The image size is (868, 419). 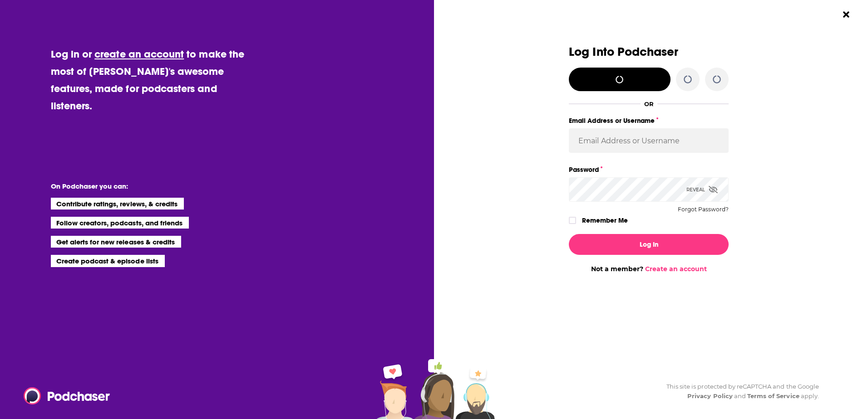 I want to click on li: Contribute ratings, reviews, & credits, so click(x=117, y=204).